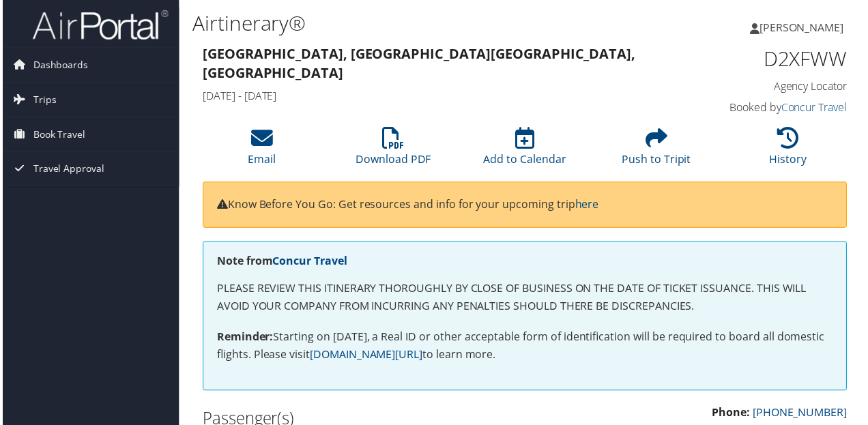 The height and width of the screenshot is (425, 868). What do you see at coordinates (526, 151) in the screenshot?
I see `a: Add to Calendar` at bounding box center [526, 151].